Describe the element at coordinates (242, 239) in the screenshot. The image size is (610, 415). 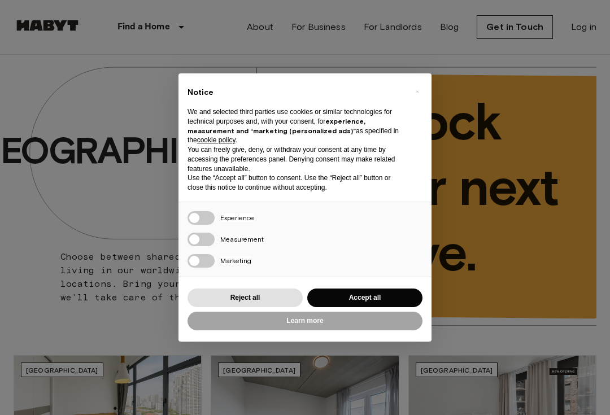
I see `span: Measurement` at that location.